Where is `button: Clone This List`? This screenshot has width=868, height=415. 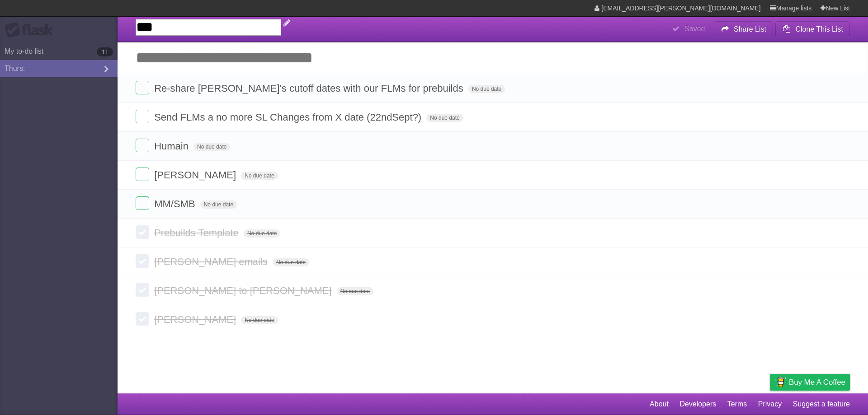
button: Clone This List is located at coordinates (813, 30).